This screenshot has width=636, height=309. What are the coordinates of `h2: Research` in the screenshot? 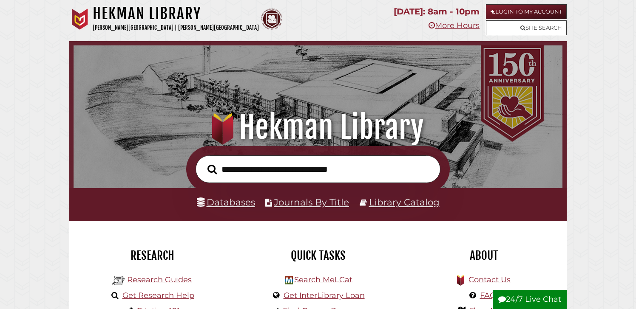 It's located at (152, 256).